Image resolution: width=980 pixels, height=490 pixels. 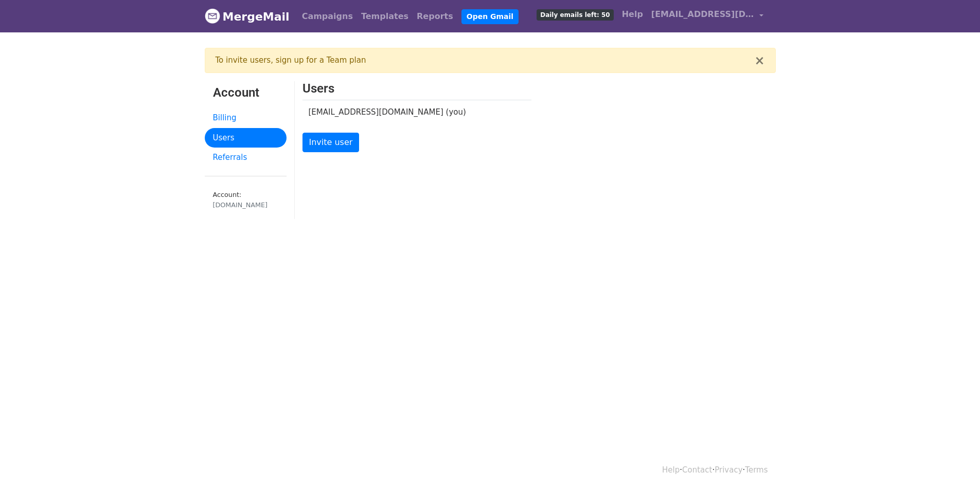 I want to click on img: MergeMail logo, so click(x=213, y=16).